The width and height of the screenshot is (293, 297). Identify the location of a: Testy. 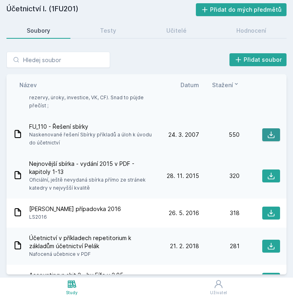
(108, 31).